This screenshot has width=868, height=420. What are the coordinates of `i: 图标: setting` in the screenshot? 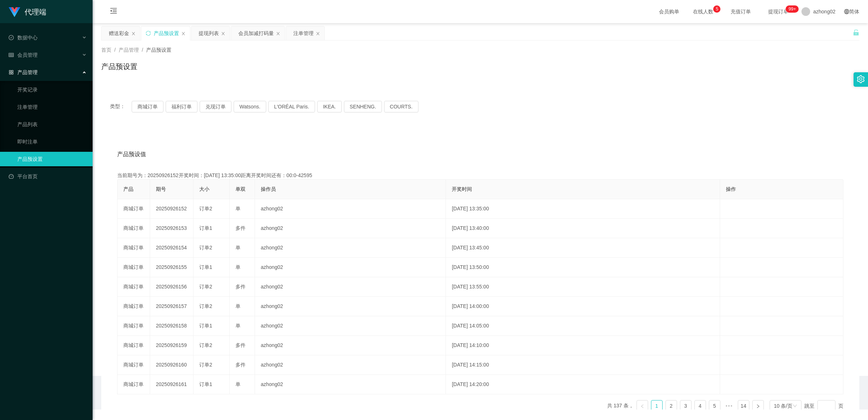 It's located at (860, 79).